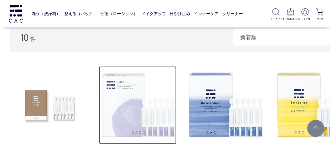  I want to click on a: メイクアップ, so click(154, 14).